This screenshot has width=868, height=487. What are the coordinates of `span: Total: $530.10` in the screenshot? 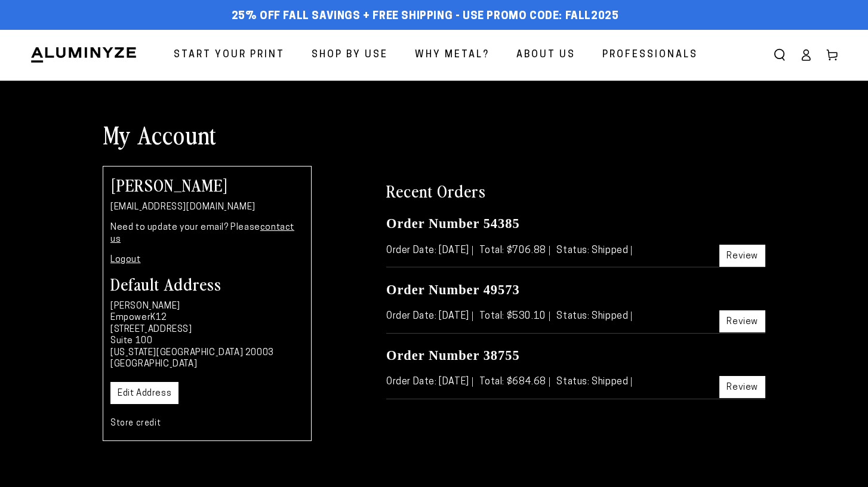 It's located at (514, 316).